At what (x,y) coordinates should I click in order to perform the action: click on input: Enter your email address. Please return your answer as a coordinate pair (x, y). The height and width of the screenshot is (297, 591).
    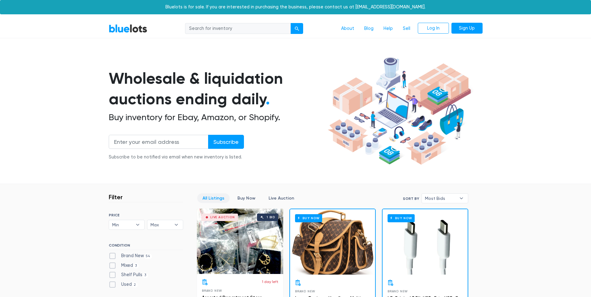
    Looking at the image, I should click on (159, 142).